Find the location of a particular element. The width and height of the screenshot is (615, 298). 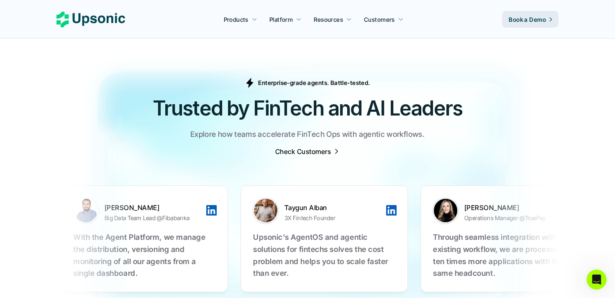

h2: Trusted by FinTech and AI Leaders is located at coordinates (307, 108).